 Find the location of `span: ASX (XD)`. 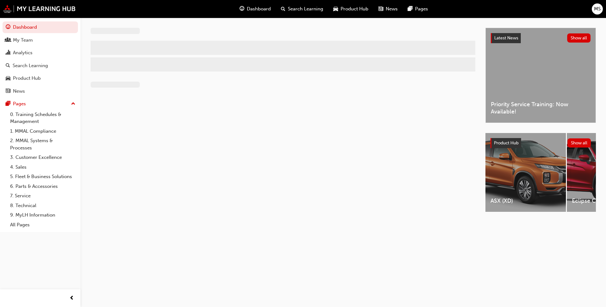

span: ASX (XD) is located at coordinates (526, 201).